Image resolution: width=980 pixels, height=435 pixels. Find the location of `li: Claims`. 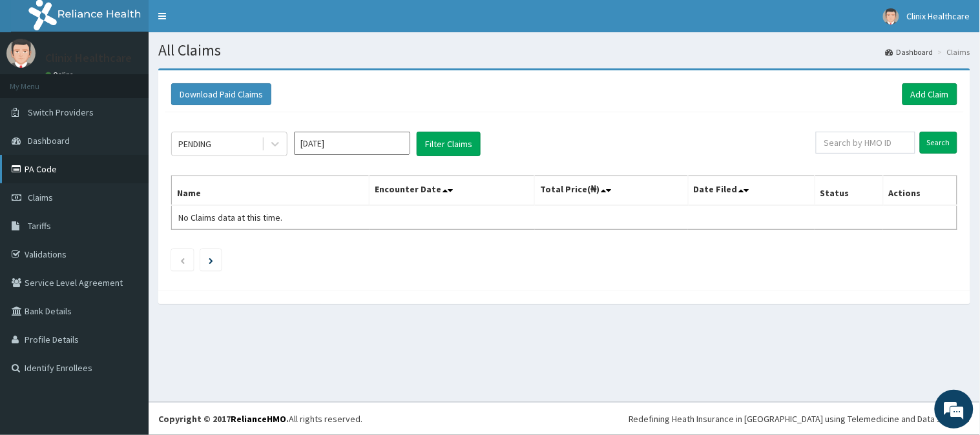

li: Claims is located at coordinates (952, 52).